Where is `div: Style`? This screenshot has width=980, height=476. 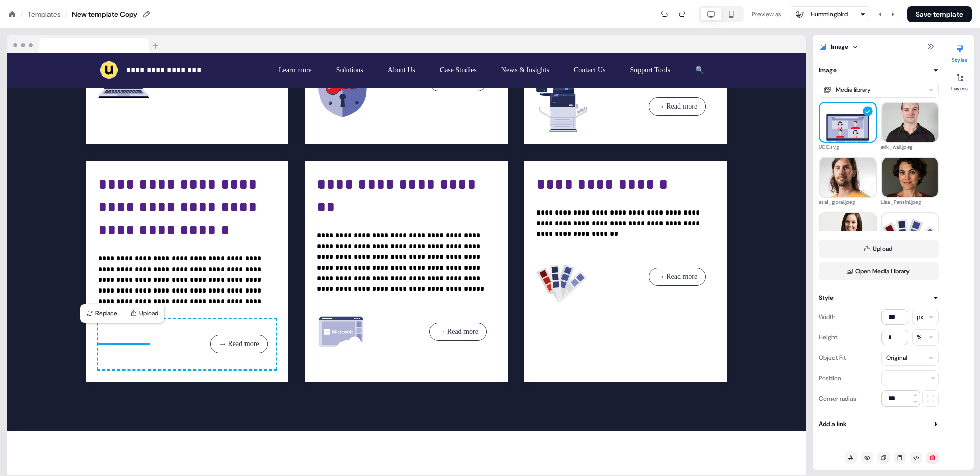 div: Style is located at coordinates (826, 298).